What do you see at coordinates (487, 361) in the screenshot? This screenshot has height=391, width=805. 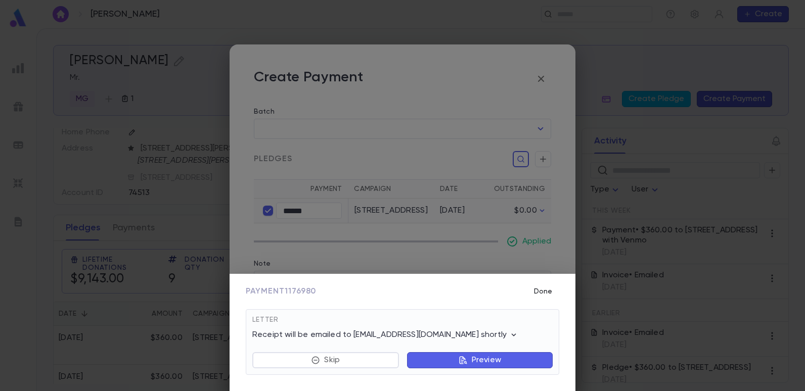 I see `p: Preview` at bounding box center [487, 361].